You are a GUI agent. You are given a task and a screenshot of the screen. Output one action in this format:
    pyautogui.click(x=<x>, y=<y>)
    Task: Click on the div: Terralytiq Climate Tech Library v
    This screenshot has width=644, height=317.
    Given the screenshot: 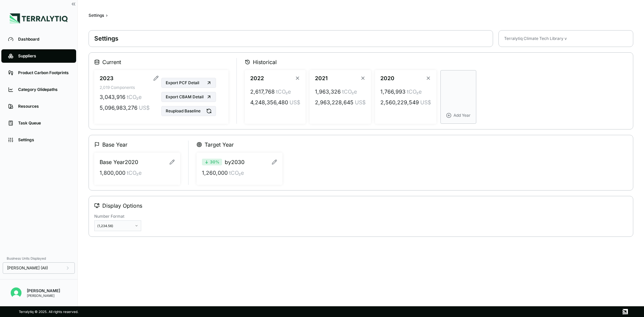 What is the action you would take?
    pyautogui.click(x=535, y=39)
    